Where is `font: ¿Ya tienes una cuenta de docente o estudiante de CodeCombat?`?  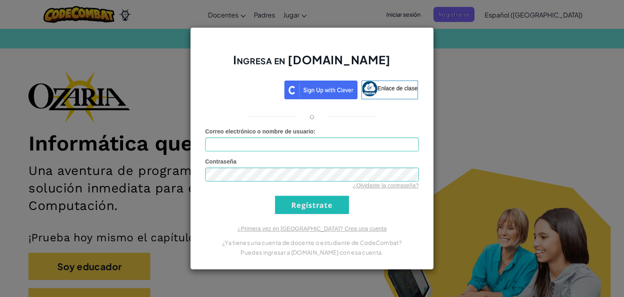
font: ¿Ya tienes una cuenta de docente o estudiante de CodeCombat? is located at coordinates (312, 242).